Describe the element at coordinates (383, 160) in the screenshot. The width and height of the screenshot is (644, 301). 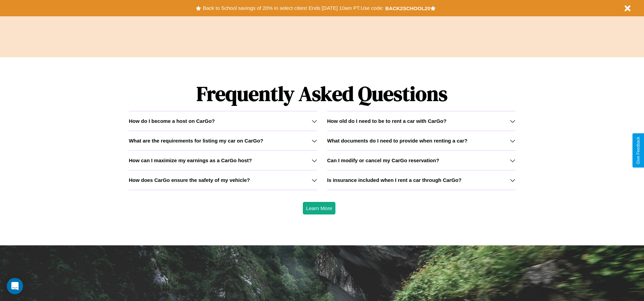
I see `h3: Can I modify or cancel my CarGo reservation?` at that location.